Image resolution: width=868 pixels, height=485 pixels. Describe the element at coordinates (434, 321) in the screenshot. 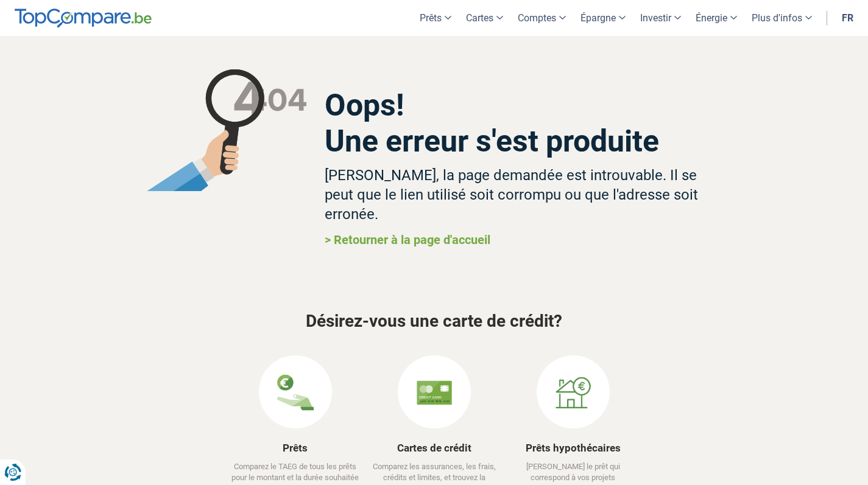

I see `h3: Désirez-vous une carte de crédit?` at that location.